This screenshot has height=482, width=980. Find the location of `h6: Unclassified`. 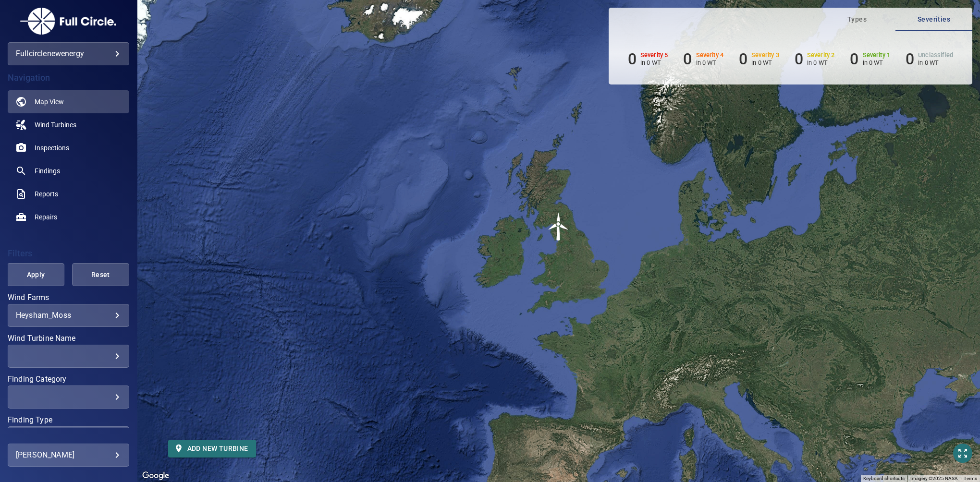

h6: Unclassified is located at coordinates (935, 55).